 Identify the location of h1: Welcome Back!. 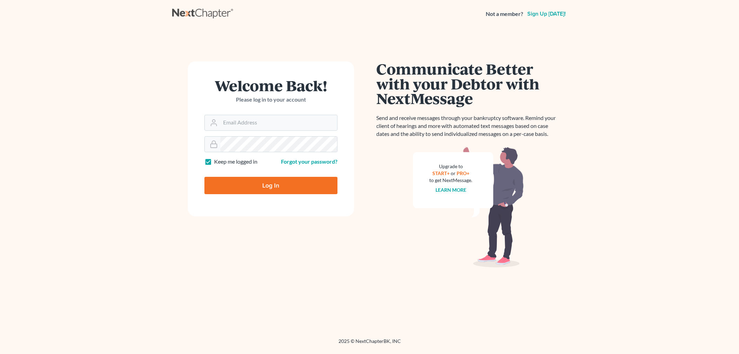
(271, 85).